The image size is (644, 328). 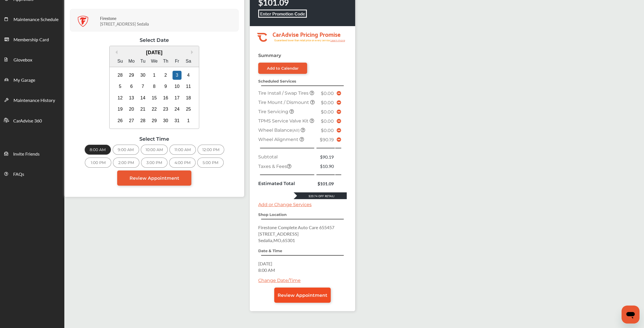 What do you see at coordinates (182, 163) in the screenshot?
I see `div: 4:00 PM` at bounding box center [182, 163].